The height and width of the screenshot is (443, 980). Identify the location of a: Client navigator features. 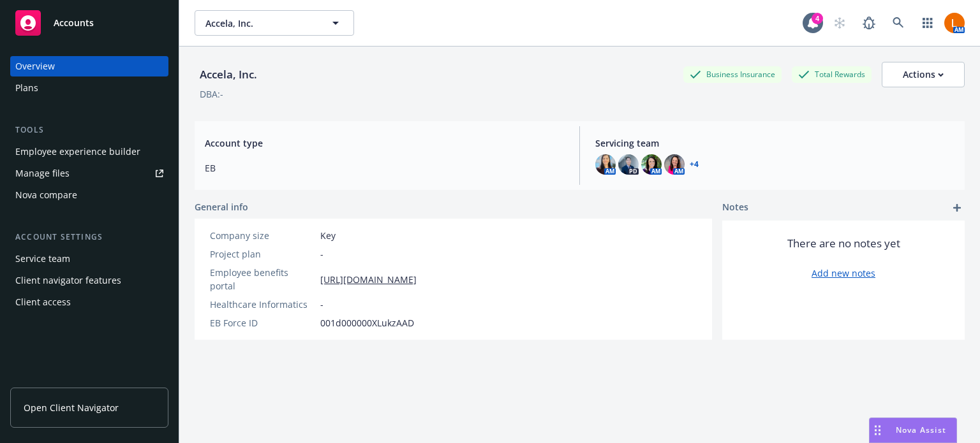
(89, 280).